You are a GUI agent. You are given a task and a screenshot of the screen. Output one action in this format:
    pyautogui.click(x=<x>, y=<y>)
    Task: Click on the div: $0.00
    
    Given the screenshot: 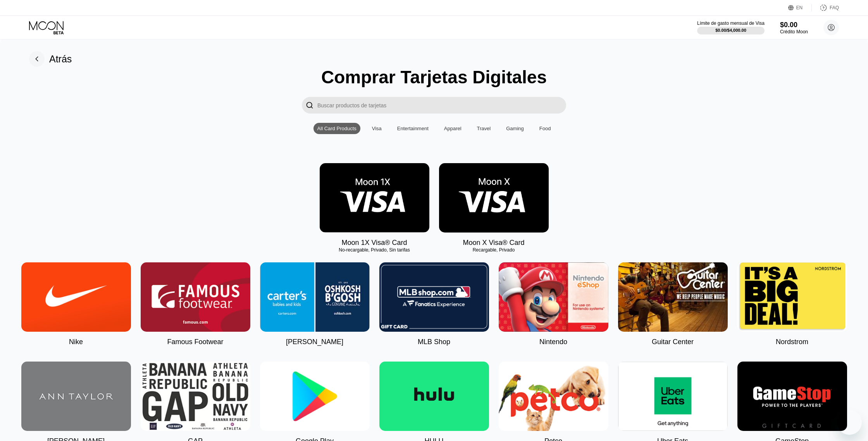 What is the action you would take?
    pyautogui.click(x=794, y=25)
    